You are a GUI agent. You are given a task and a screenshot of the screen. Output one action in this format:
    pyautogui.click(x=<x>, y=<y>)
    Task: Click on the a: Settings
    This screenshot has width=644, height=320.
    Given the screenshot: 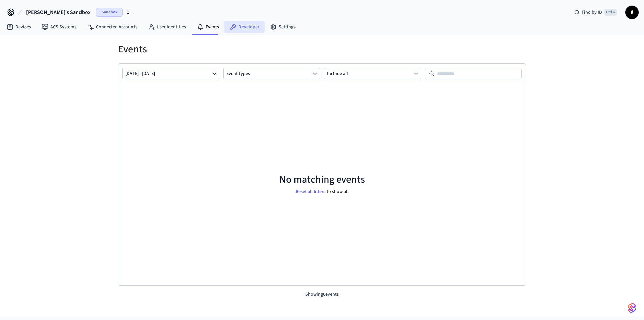 What is the action you would take?
    pyautogui.click(x=283, y=27)
    